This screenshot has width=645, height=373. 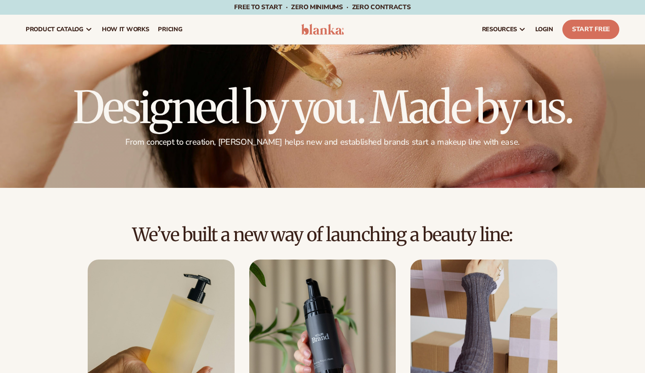 I want to click on span: product catalog, so click(x=55, y=29).